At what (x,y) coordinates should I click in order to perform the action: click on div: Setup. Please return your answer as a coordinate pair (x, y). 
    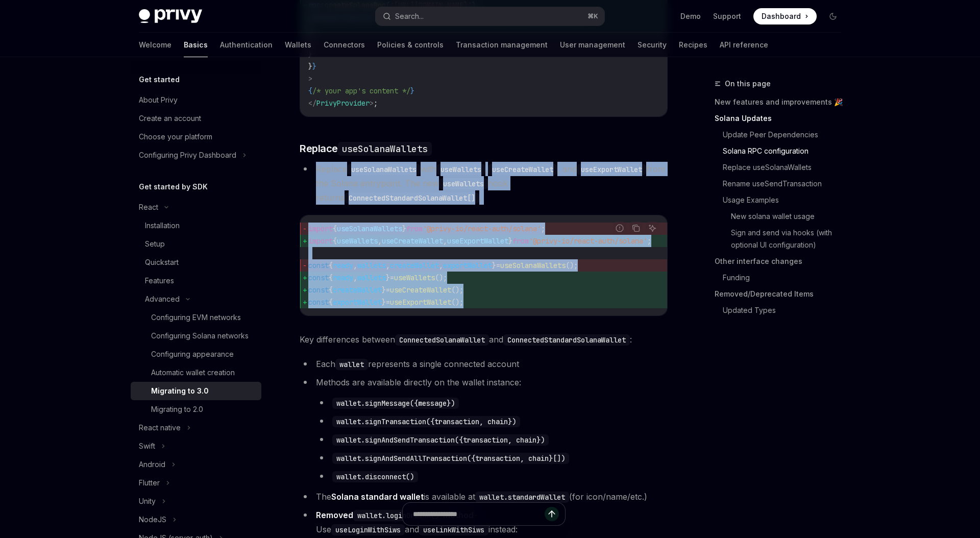
    Looking at the image, I should click on (155, 244).